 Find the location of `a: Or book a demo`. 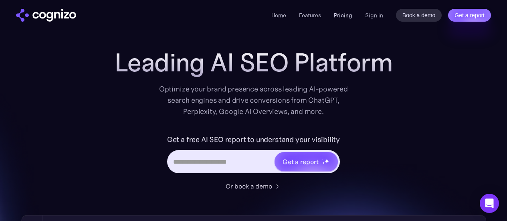

a: Or book a demo is located at coordinates (254, 186).